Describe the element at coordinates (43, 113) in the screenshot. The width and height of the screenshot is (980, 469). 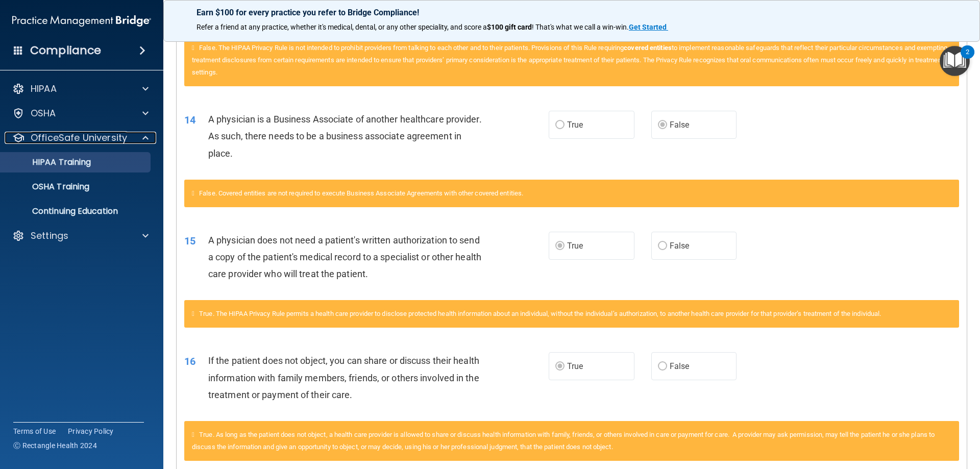
I see `p: OSHA` at that location.